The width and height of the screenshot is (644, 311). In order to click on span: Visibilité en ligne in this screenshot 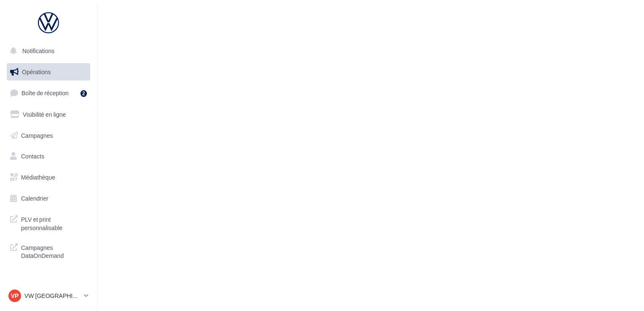, I will do `click(44, 114)`.